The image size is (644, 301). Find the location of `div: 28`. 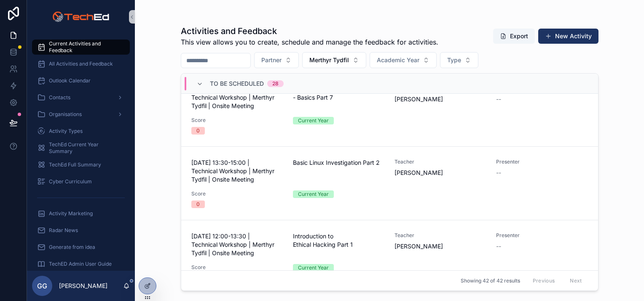

div: 28 is located at coordinates (275, 84).